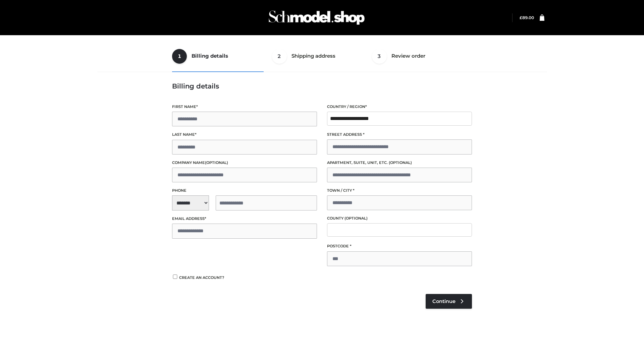  Describe the element at coordinates (317, 17) in the screenshot. I see `img: Schmodel Admin 964` at that location.